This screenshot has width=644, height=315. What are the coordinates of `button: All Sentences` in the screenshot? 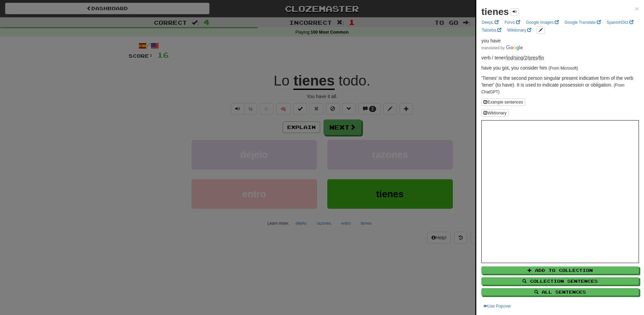 It's located at (560, 292).